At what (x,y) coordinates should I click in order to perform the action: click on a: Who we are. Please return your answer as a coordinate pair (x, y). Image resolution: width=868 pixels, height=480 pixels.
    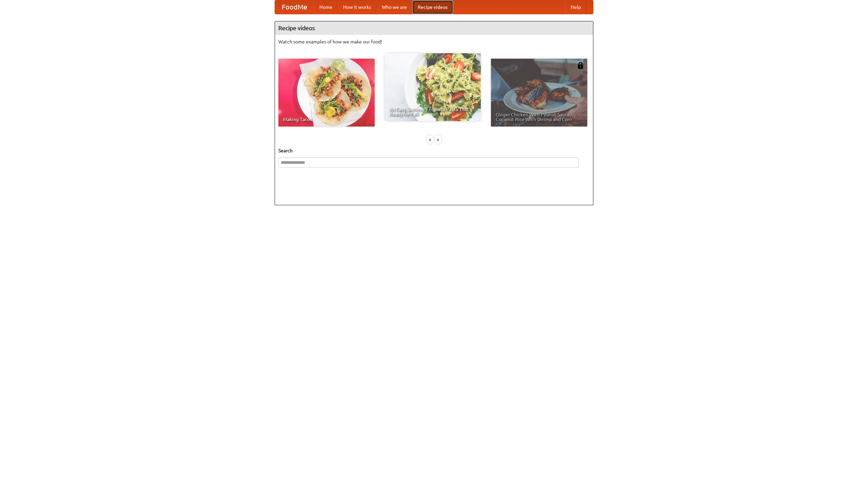
    Looking at the image, I should click on (394, 7).